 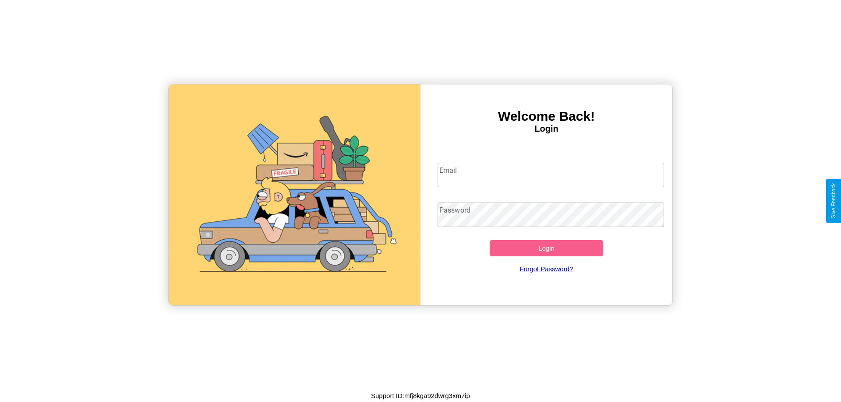 What do you see at coordinates (546, 269) in the screenshot?
I see `a: Forgot Password?` at bounding box center [546, 269].